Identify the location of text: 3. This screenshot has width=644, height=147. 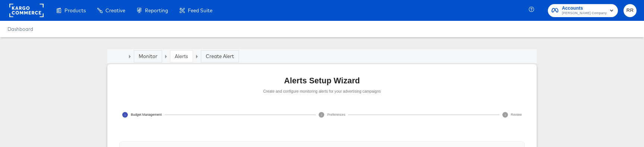
(505, 115).